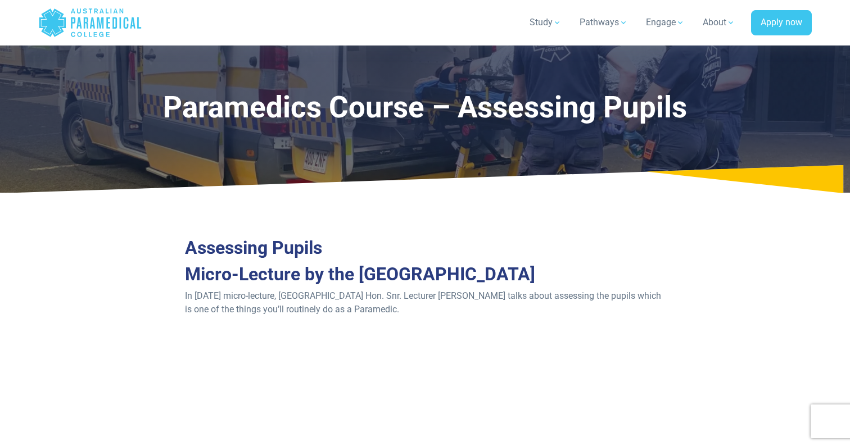 The height and width of the screenshot is (446, 850). Describe the element at coordinates (782, 23) in the screenshot. I see `a: Apply now` at that location.